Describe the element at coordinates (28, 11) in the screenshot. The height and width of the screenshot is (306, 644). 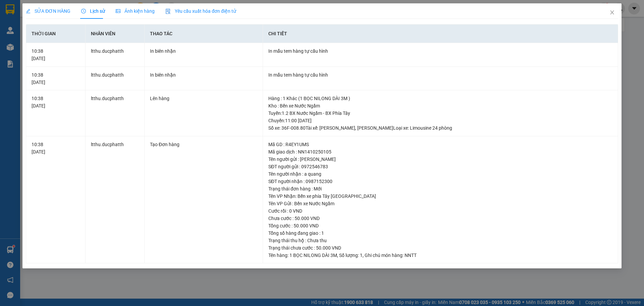
I see `span: edit` at that location.